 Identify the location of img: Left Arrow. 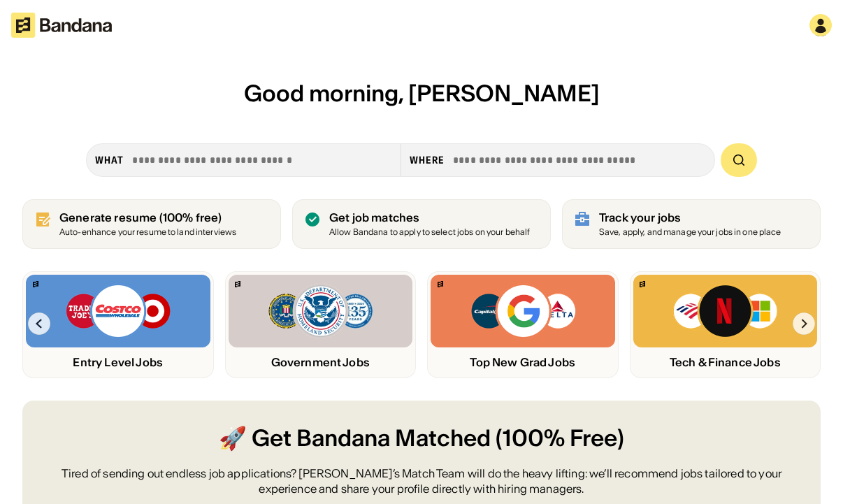
(39, 323).